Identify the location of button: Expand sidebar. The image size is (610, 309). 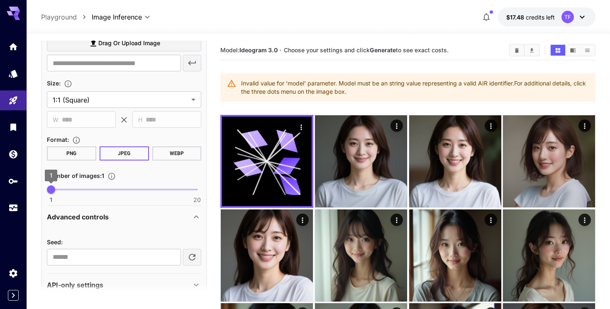
(13, 296).